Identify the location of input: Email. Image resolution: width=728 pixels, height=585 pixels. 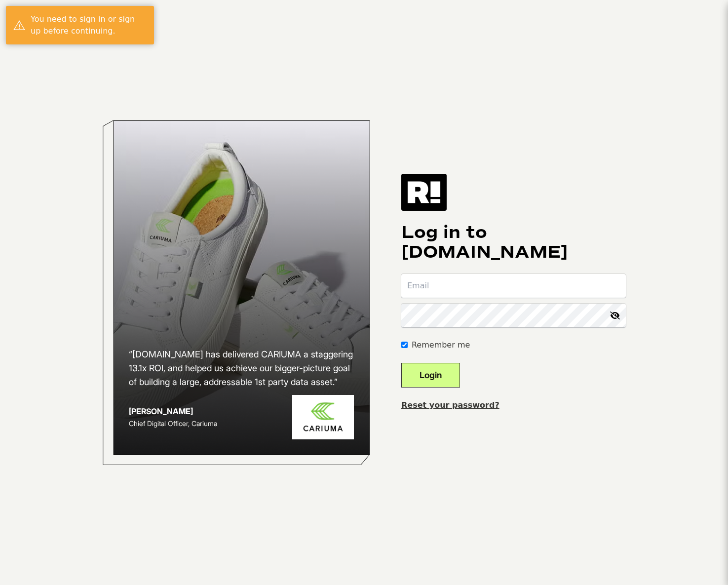
(513, 286).